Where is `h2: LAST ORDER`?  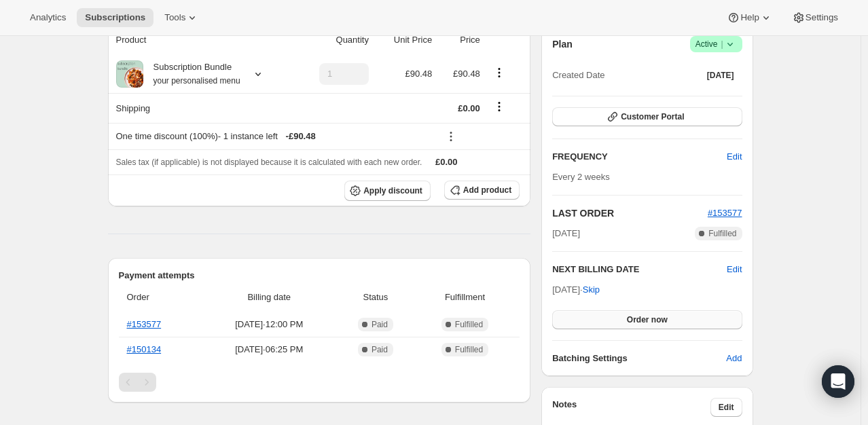
h2: LAST ORDER is located at coordinates (630, 213).